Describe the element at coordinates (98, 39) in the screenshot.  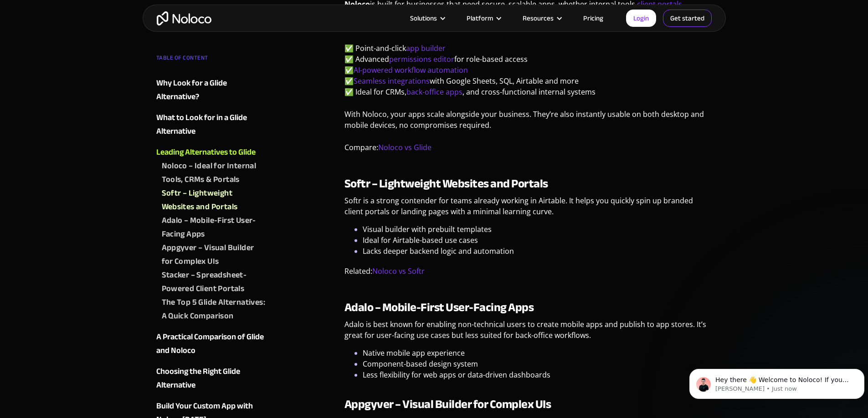
I see `p: Message from Darragh, sent Just now` at that location.